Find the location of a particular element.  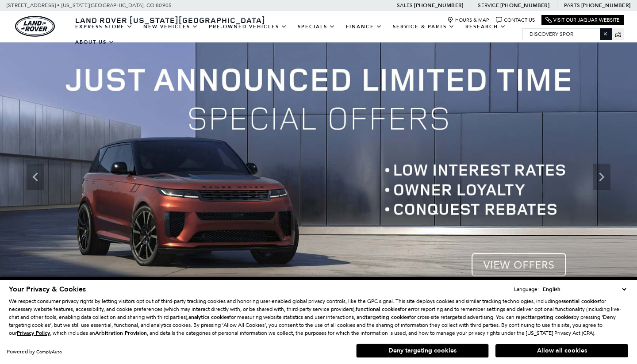

u: Privacy Policy is located at coordinates (33, 333).